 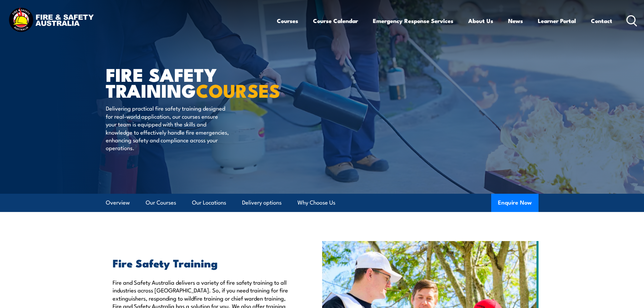 What do you see at coordinates (557, 20) in the screenshot?
I see `a: Learner Portal` at bounding box center [557, 20].